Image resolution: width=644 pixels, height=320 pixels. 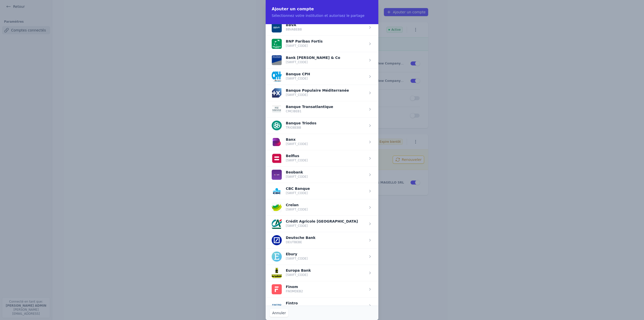 What do you see at coordinates (297, 140) in the screenshot?
I see `p: Banx` at bounding box center [297, 140].